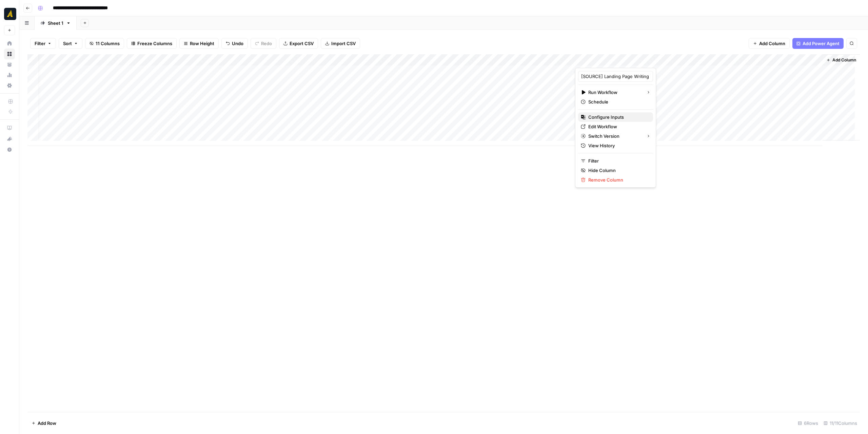  Describe the element at coordinates (104, 44) in the screenshot. I see `button: 11 Columns` at that location.